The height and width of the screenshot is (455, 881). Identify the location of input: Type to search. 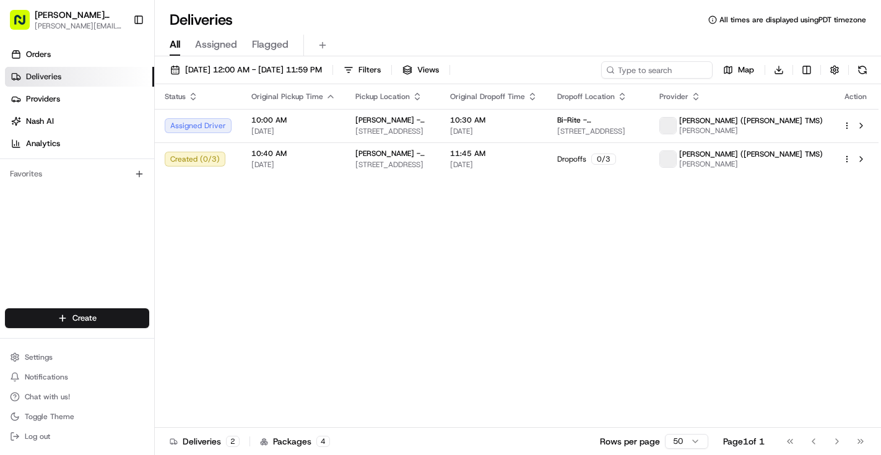
(657, 70).